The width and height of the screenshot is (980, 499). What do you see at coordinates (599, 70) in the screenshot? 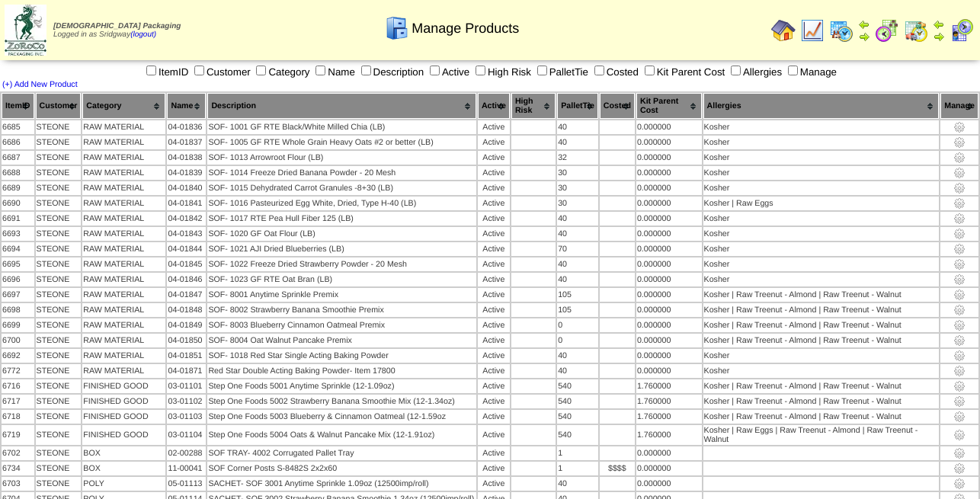
I see `input: Costed` at bounding box center [599, 70].